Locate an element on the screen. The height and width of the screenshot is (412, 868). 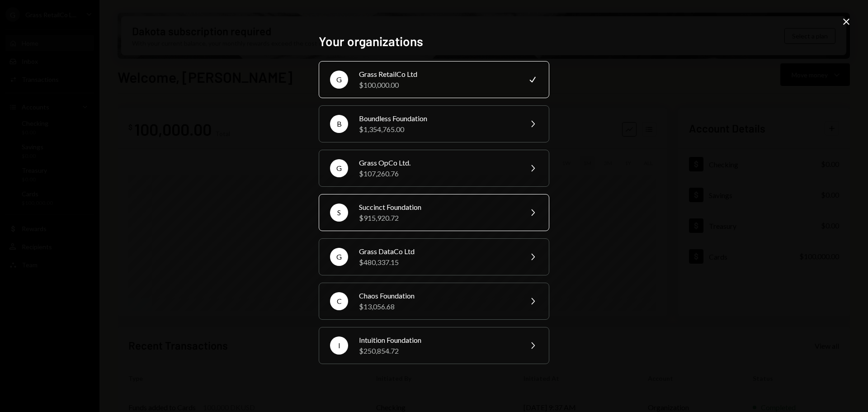
div: I is located at coordinates (339, 345).